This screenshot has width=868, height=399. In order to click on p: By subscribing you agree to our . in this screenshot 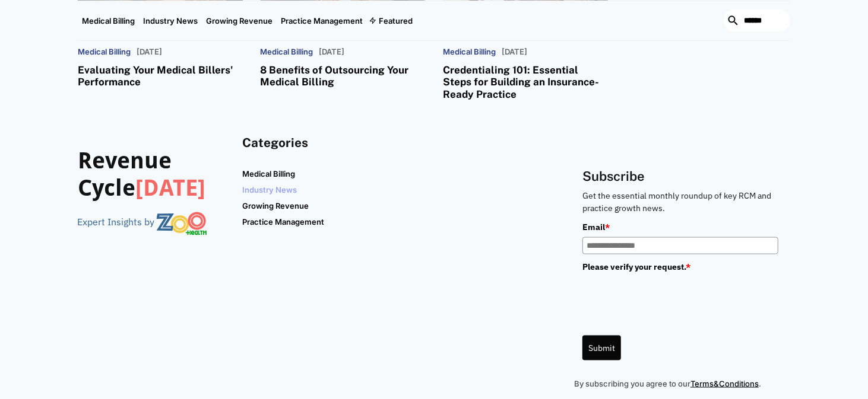, I will do `click(682, 384)`.